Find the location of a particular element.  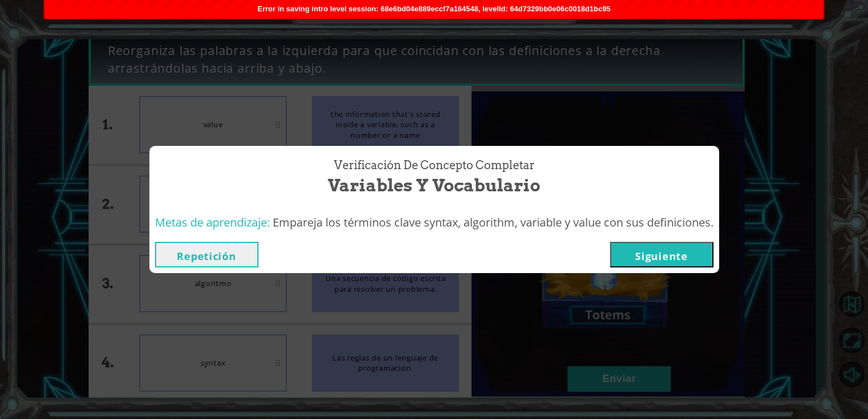

button: Repetición is located at coordinates (207, 255).